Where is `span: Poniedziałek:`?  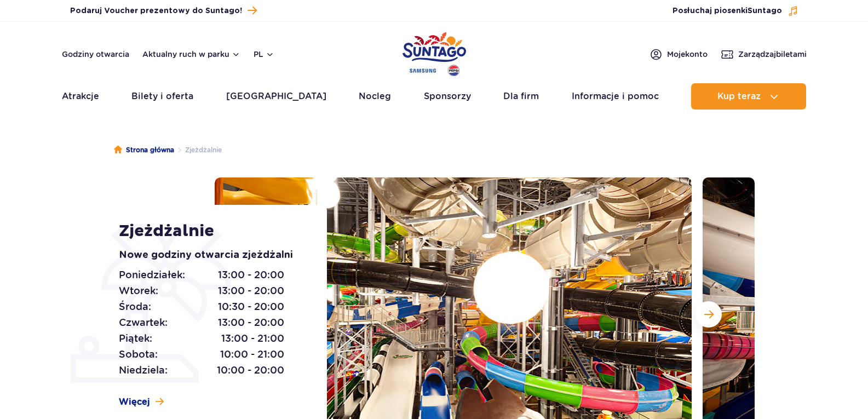 span: Poniedziałek: is located at coordinates (152, 275).